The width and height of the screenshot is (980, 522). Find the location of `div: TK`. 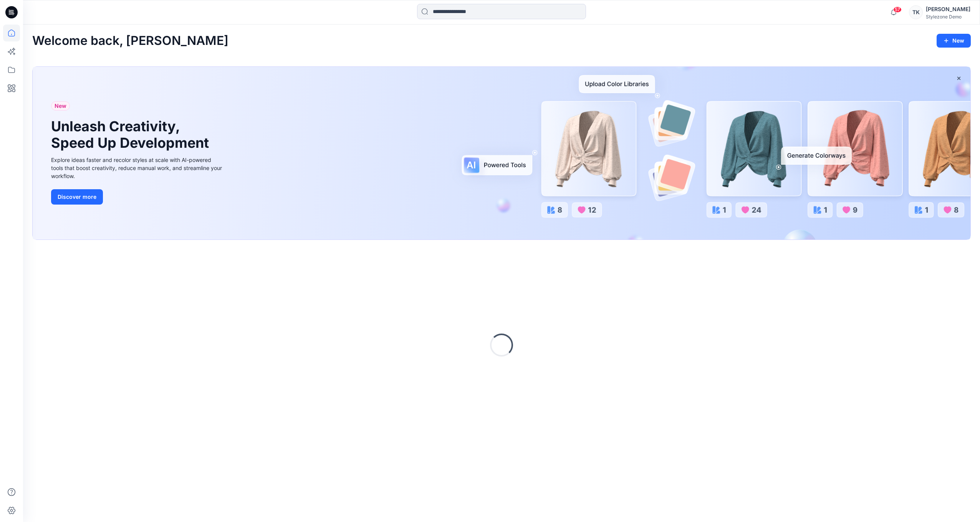

div: TK is located at coordinates (916, 12).